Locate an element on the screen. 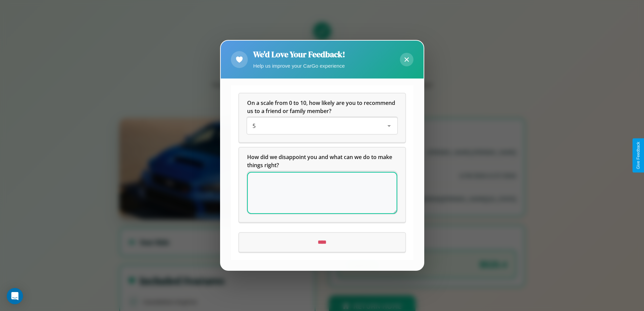 The width and height of the screenshot is (644, 311). span: 5 is located at coordinates (254, 126).